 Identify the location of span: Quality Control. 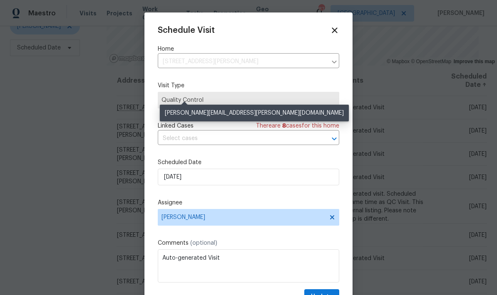
(248, 100).